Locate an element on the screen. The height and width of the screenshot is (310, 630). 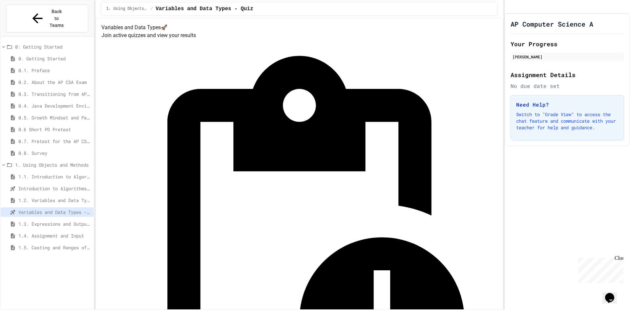
h4: Variables and Data Types 🚀 is located at coordinates (299, 28).